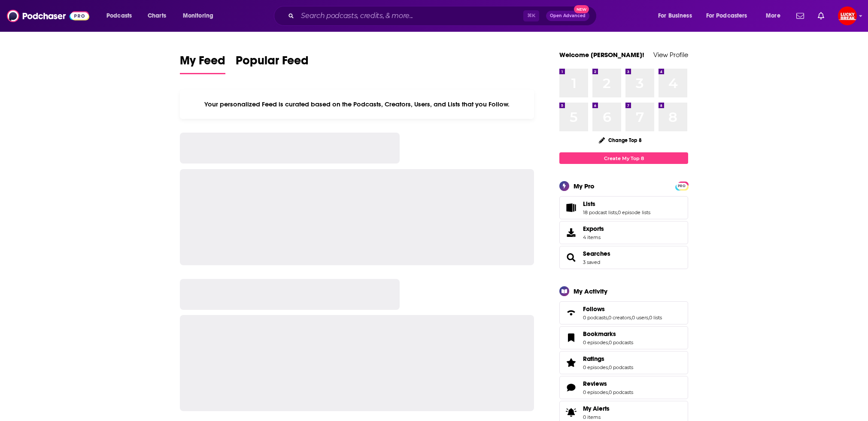 Image resolution: width=868 pixels, height=421 pixels. I want to click on span: More, so click(773, 16).